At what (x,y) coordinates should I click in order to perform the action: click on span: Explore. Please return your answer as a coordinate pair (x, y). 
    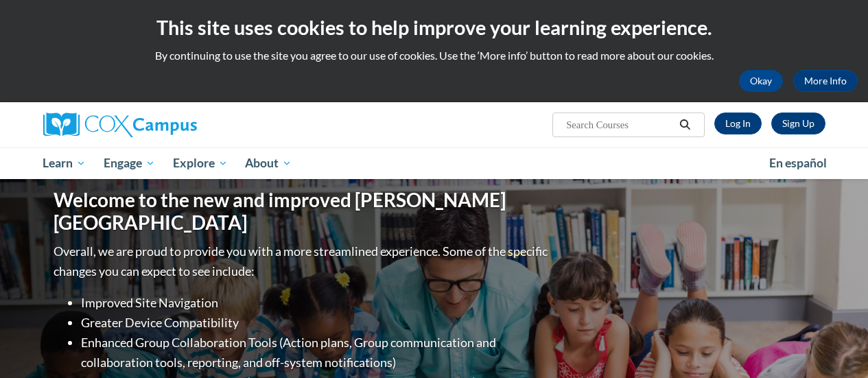
    Looking at the image, I should click on (200, 163).